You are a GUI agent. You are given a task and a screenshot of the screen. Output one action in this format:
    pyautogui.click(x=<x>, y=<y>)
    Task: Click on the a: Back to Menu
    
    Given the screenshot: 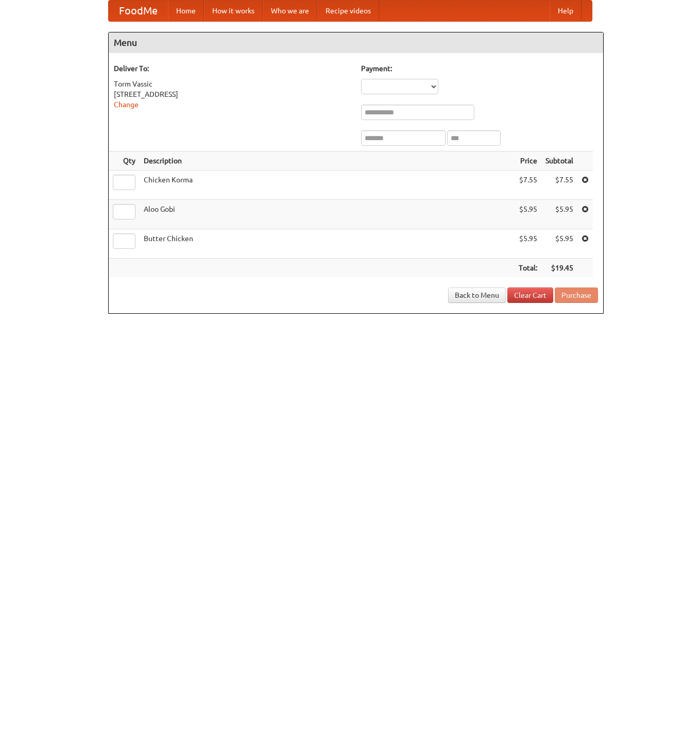 What is the action you would take?
    pyautogui.click(x=477, y=295)
    